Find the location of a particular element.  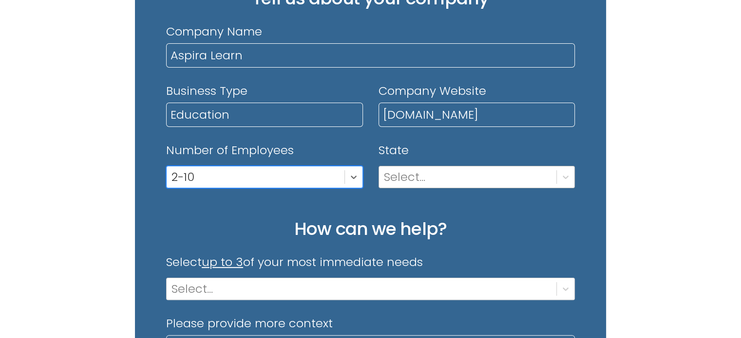

label: Select of your most immediate needs is located at coordinates (370, 278).